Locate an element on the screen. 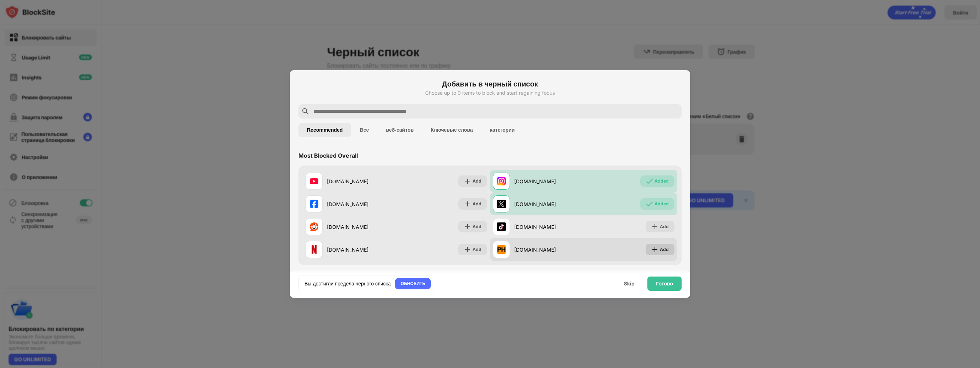 The width and height of the screenshot is (980, 368). div: Skip is located at coordinates (629, 283).